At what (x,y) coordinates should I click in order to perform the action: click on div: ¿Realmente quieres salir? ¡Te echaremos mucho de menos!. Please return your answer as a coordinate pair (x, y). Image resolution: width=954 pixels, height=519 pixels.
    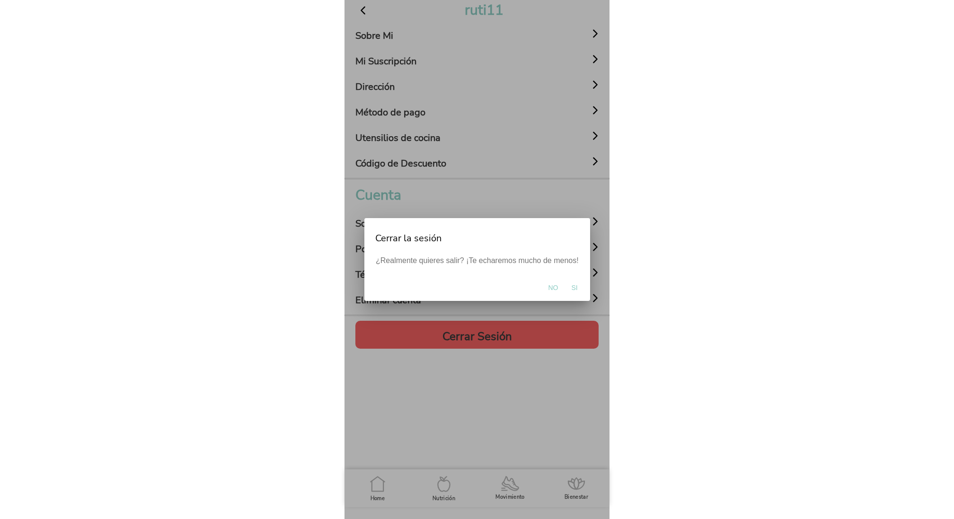
    Looking at the image, I should click on (477, 266).